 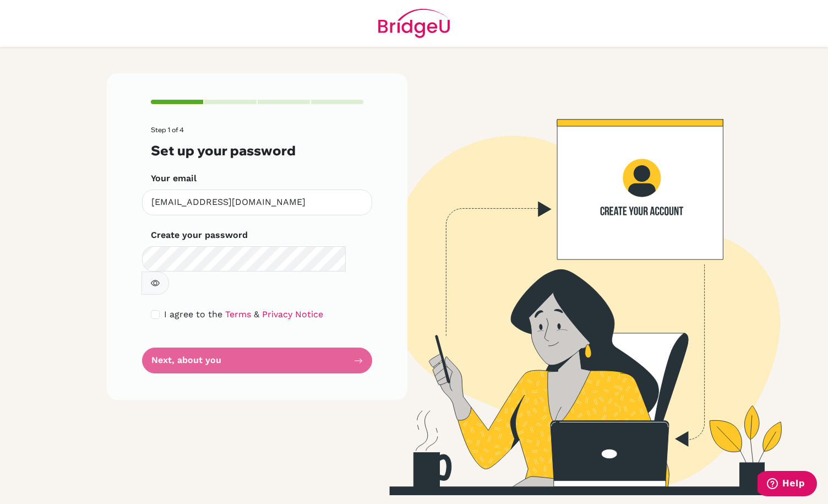 I want to click on input: Insert your email*, so click(x=257, y=202).